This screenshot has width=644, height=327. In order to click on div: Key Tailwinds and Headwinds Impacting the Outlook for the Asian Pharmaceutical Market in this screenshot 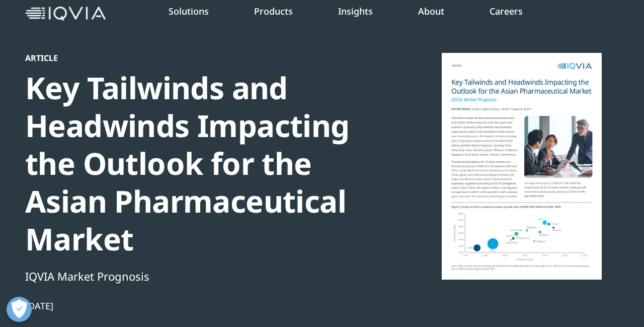, I will do `click(197, 164)`.